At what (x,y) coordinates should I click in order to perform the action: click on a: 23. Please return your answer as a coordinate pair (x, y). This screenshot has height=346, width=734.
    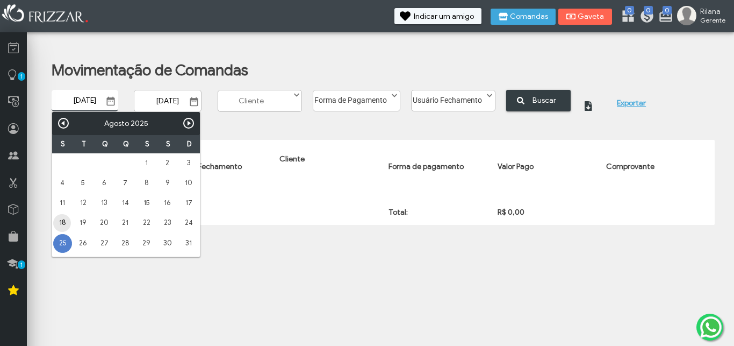
    Looking at the image, I should click on (167, 223).